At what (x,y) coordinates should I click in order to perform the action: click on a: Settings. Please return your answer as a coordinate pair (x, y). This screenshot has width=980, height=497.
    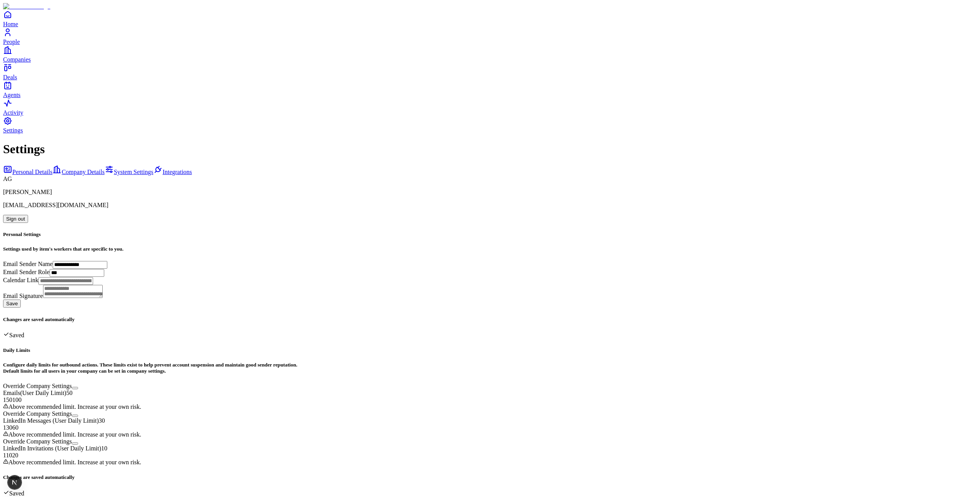
    Looking at the image, I should click on (490, 125).